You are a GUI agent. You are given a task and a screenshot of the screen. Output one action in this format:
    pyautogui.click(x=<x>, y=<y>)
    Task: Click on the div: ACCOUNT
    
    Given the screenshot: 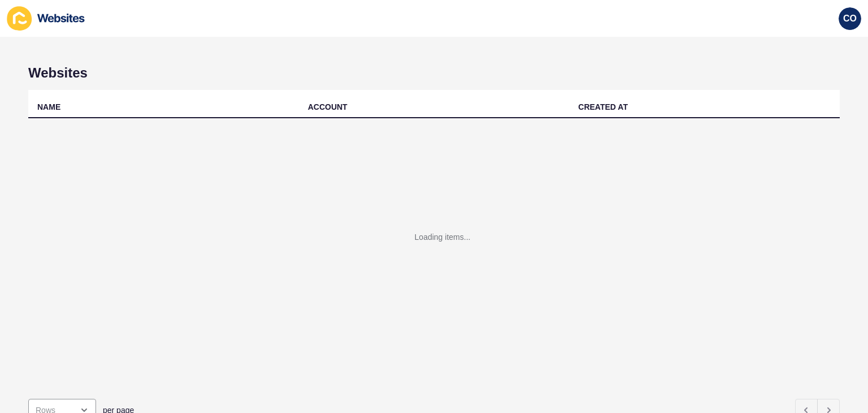 What is the action you would take?
    pyautogui.click(x=328, y=107)
    